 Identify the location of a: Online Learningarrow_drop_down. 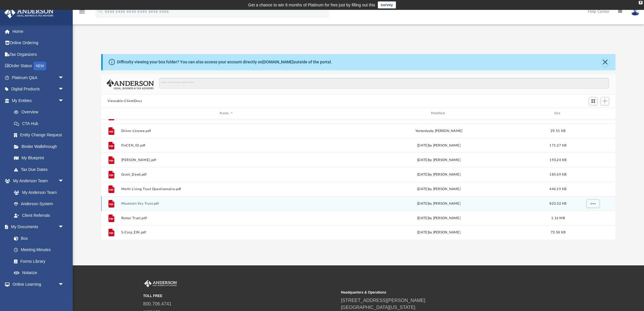
(37, 284).